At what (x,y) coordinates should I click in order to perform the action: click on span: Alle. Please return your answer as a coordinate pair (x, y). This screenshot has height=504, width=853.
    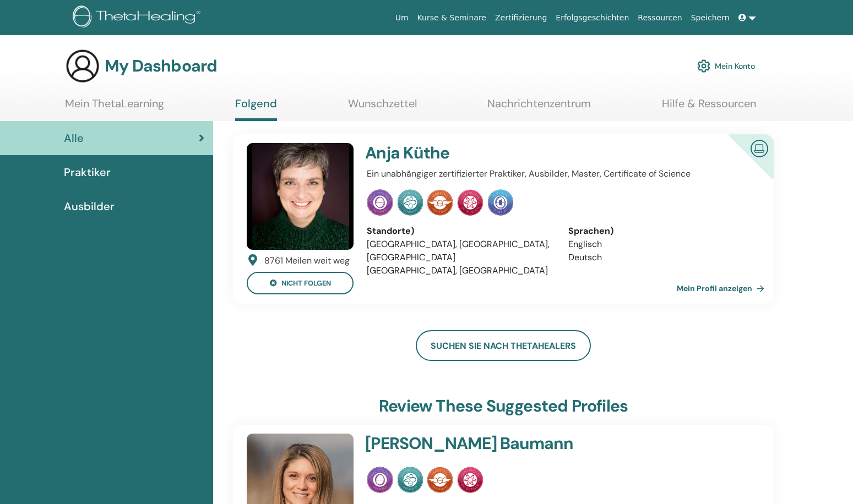
    Looking at the image, I should click on (74, 138).